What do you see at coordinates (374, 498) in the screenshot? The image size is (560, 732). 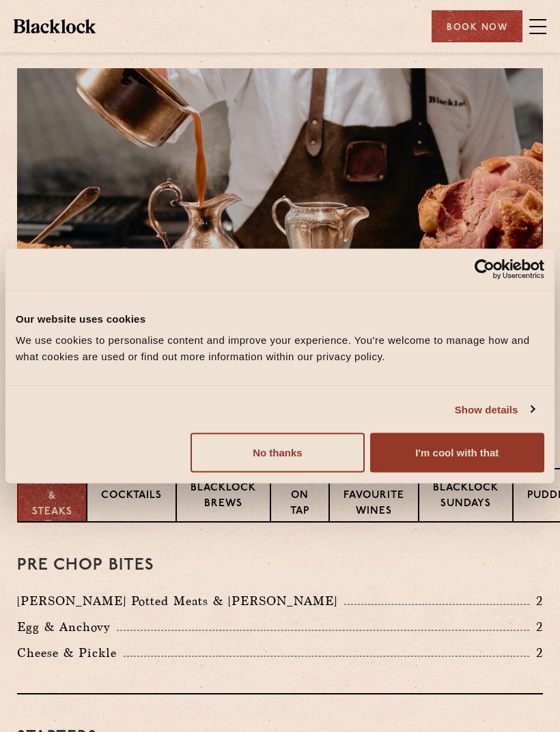 I see `p: Our favourite wines` at bounding box center [374, 498].